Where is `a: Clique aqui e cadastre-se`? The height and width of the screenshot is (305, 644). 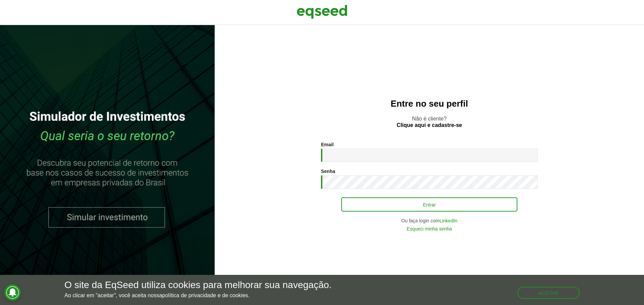 a: Clique aqui e cadastre-se is located at coordinates (429, 125).